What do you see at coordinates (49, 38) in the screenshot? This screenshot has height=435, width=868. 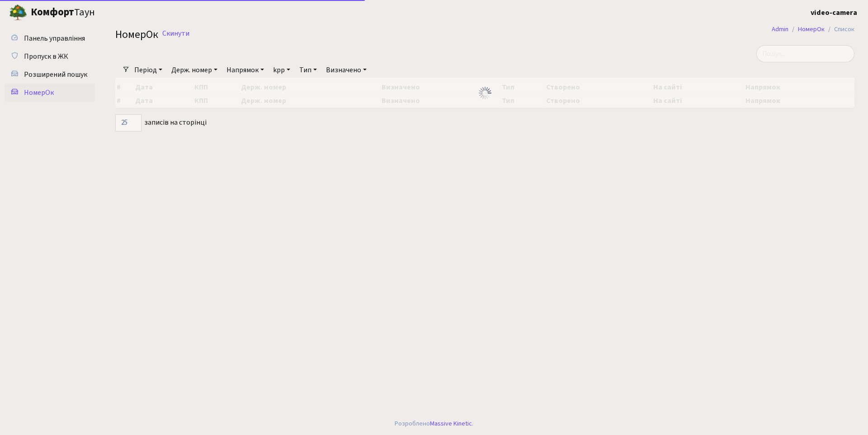 I see `a: Панель управління` at bounding box center [49, 38].